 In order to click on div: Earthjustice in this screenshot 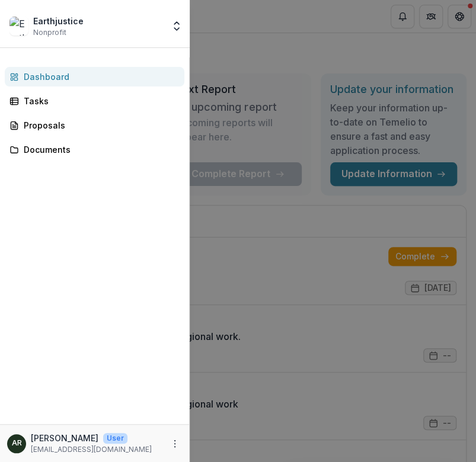, I will do `click(58, 21)`.